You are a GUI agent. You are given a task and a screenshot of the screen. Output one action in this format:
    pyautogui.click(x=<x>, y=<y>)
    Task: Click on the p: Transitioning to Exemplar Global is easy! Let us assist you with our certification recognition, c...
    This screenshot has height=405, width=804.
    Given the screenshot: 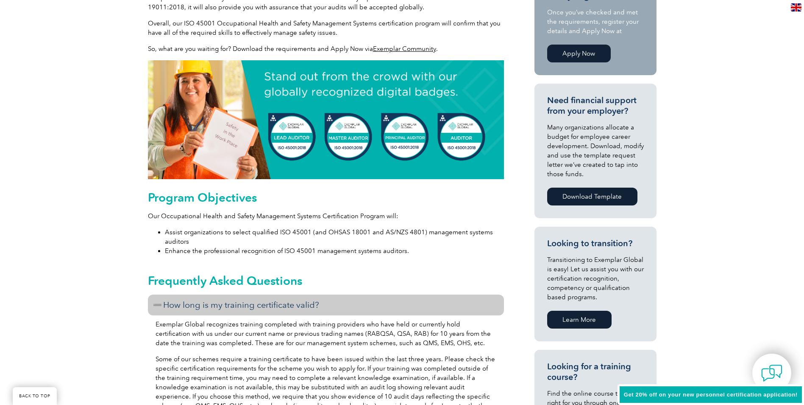 What is the action you would take?
    pyautogui.click(x=596, y=278)
    